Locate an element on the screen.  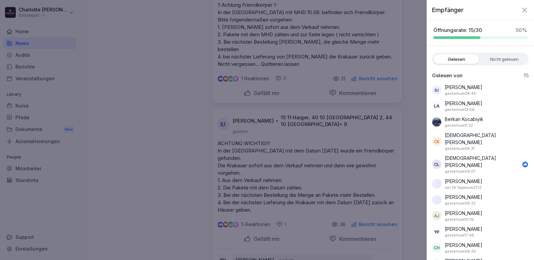
label: Gelesen is located at coordinates (456, 59).